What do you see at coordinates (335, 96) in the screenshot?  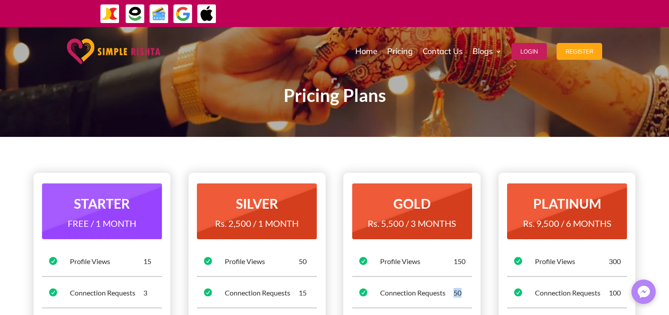 I see `p: Pricing Plans` at bounding box center [335, 96].